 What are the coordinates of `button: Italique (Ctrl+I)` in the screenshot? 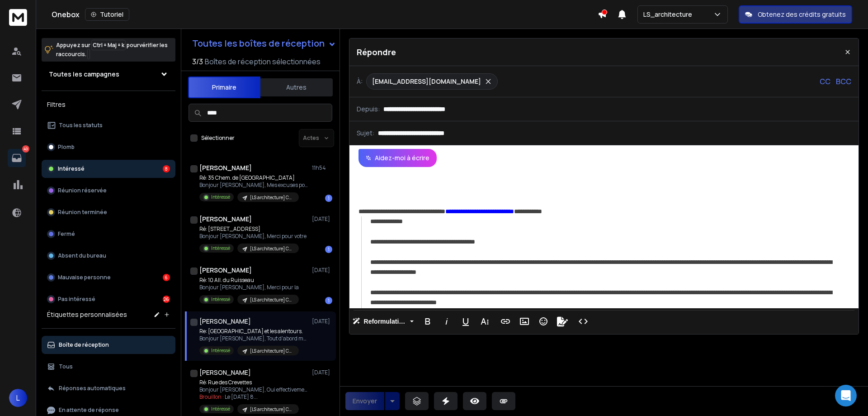 It's located at (447, 321).